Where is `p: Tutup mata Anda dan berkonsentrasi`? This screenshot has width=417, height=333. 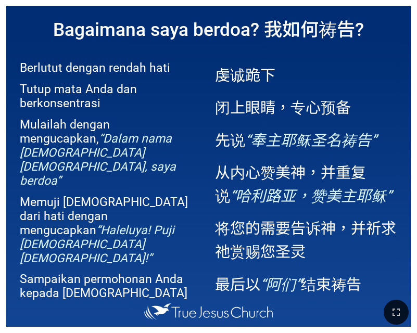
p: Tutup mata Anda dan berkonsentrasi is located at coordinates (111, 96).